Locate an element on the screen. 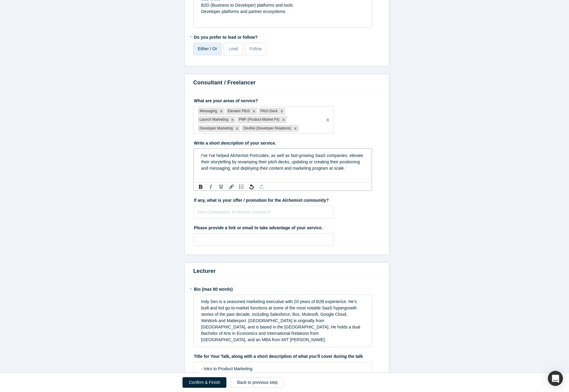 The image size is (569, 392). span: Developer platforms and partner ecosystems is located at coordinates (243, 12).